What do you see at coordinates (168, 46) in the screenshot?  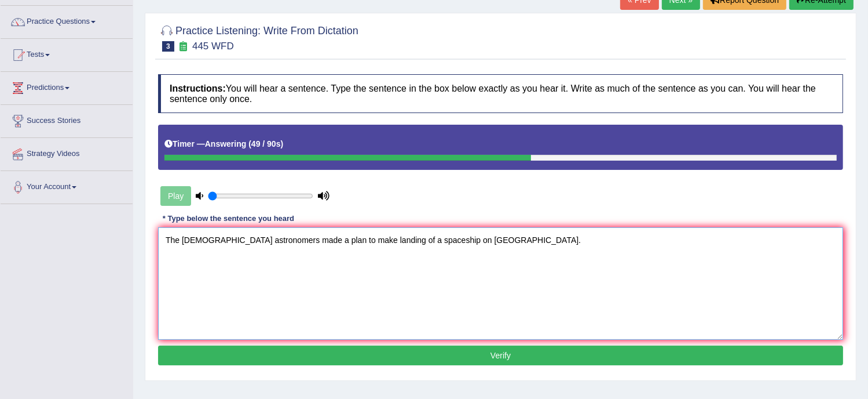 I see `span: 3` at bounding box center [168, 46].